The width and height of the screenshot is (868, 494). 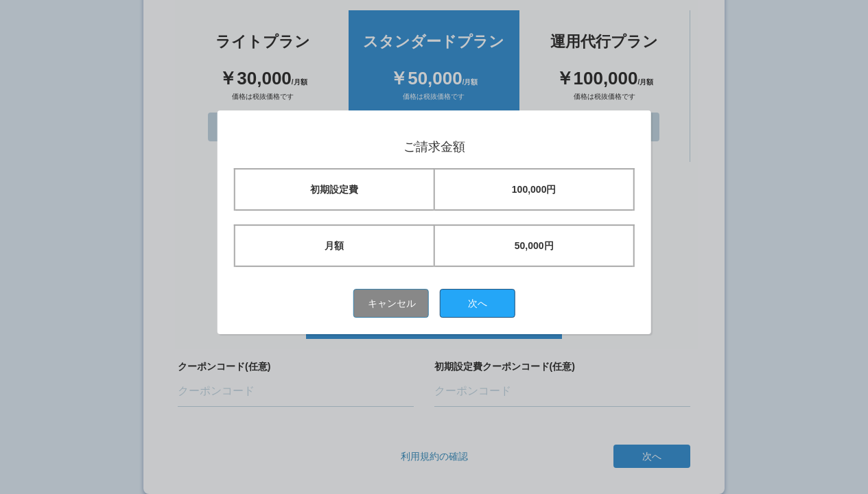 I want to click on td: 初期設定費, so click(x=334, y=189).